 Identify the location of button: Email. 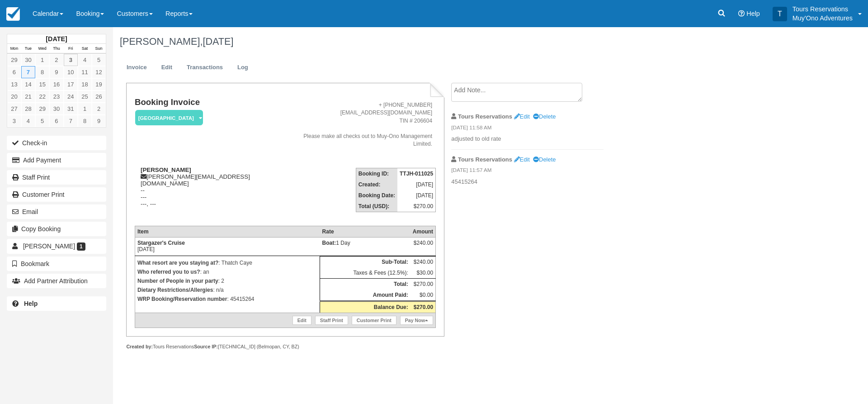
(57, 211).